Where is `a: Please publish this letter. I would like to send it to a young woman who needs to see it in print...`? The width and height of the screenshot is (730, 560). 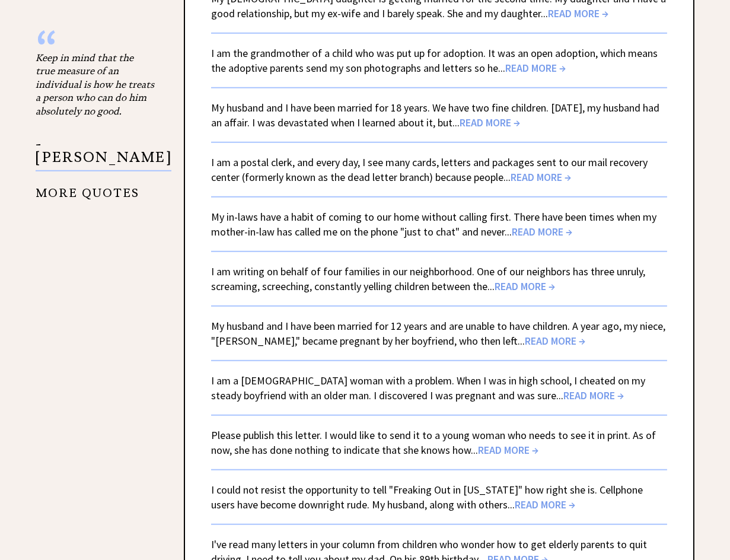
a: Please publish this letter. I would like to send it to a young woman who needs to see it in print... is located at coordinates (433, 443).